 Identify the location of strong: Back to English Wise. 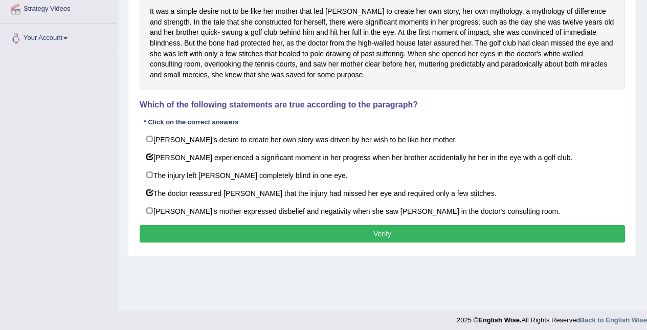
(613, 320).